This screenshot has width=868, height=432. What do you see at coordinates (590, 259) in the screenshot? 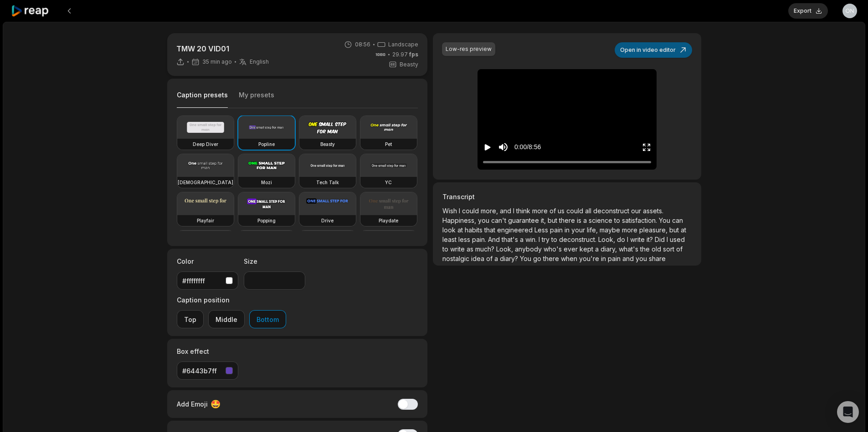
I see `span: you're` at bounding box center [590, 259].